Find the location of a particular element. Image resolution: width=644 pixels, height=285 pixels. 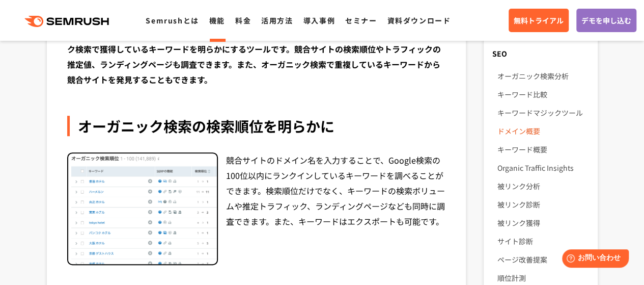

a: キーワード比較 is located at coordinates (543, 95).